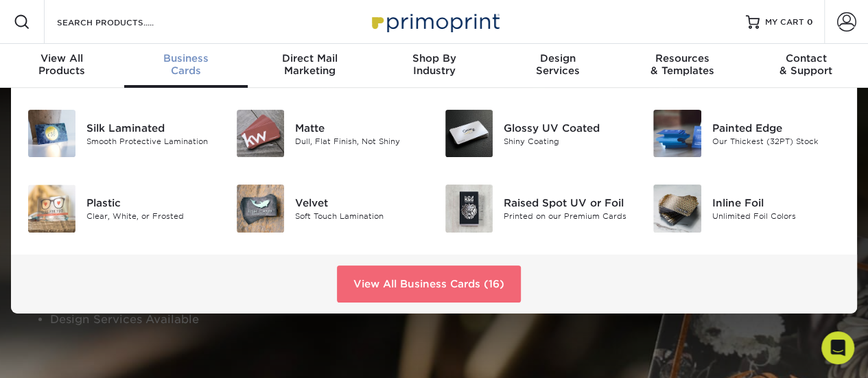 This screenshot has width=868, height=378. Describe the element at coordinates (468, 208) in the screenshot. I see `img: Raised Spot UV or Foil Business Cards` at that location.